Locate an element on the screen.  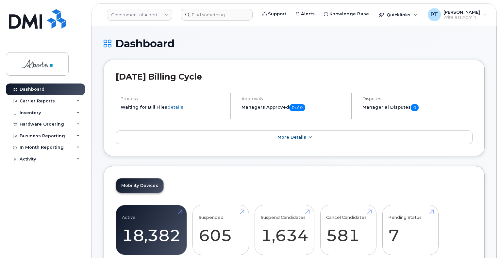
a: Suspend Candidates 1,634 is located at coordinates (285, 230).